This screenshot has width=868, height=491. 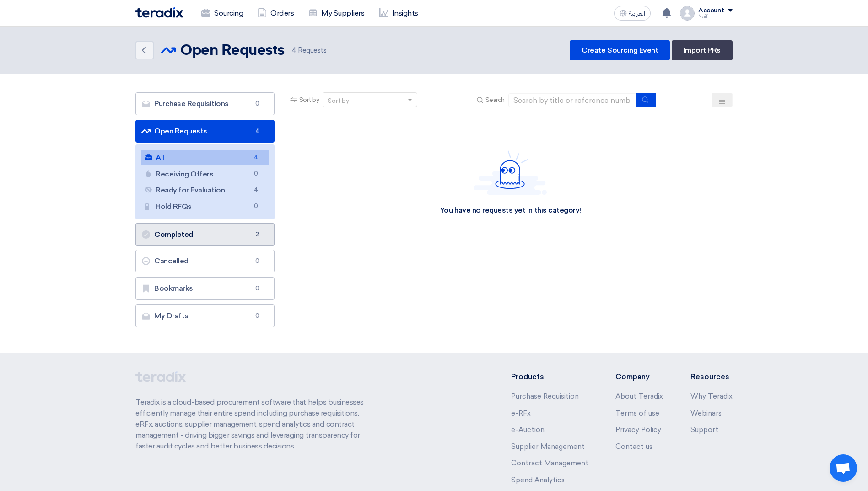 I want to click on a: Cancelled0, so click(x=205, y=261).